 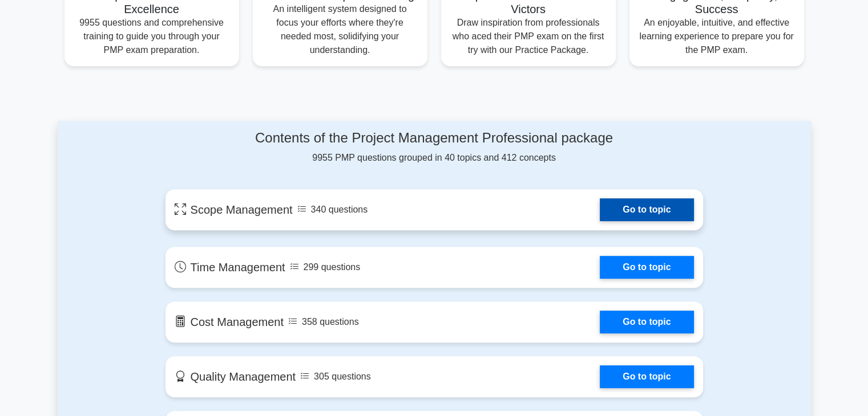 I want to click on h4: Contents of the Project Management Professional package, so click(x=434, y=138).